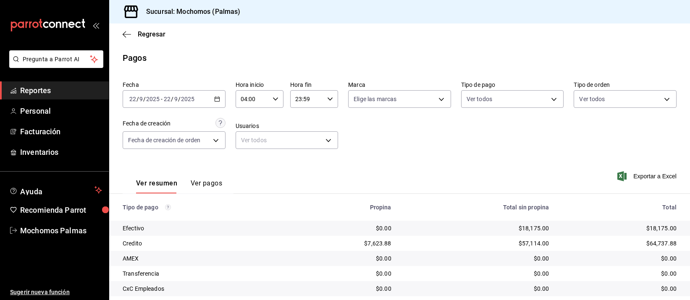 This screenshot has height=300, width=690. I want to click on div: Pagos, so click(134, 58).